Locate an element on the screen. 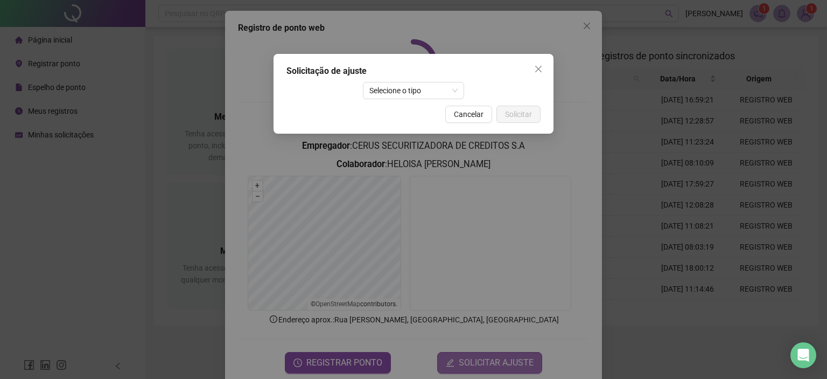  span: Selecione o tipo is located at coordinates (414, 91).